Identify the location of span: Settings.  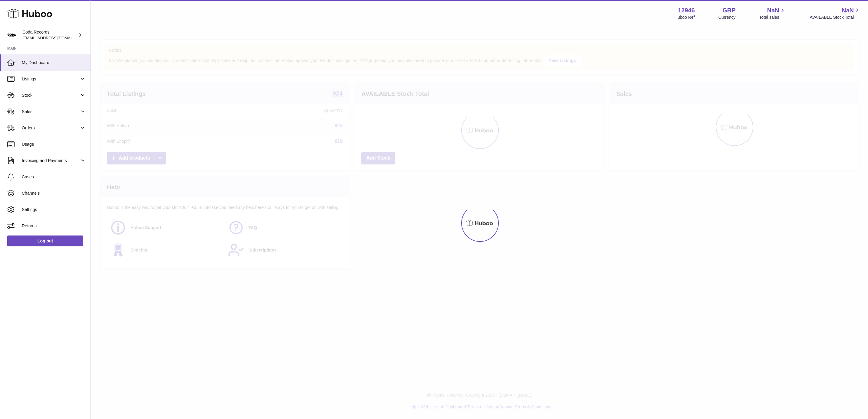
(54, 209).